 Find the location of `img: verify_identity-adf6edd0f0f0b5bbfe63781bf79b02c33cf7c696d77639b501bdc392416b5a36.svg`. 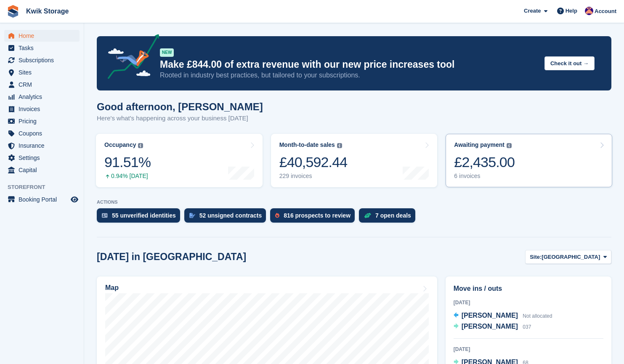

img: verify_identity-adf6edd0f0f0b5bbfe63781bf79b02c33cf7c696d77639b501bdc392416b5a36.svg is located at coordinates (105, 216).